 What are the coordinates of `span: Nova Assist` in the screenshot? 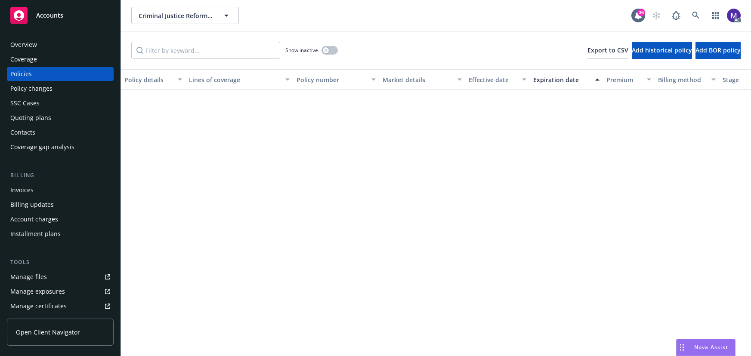 It's located at (711, 347).